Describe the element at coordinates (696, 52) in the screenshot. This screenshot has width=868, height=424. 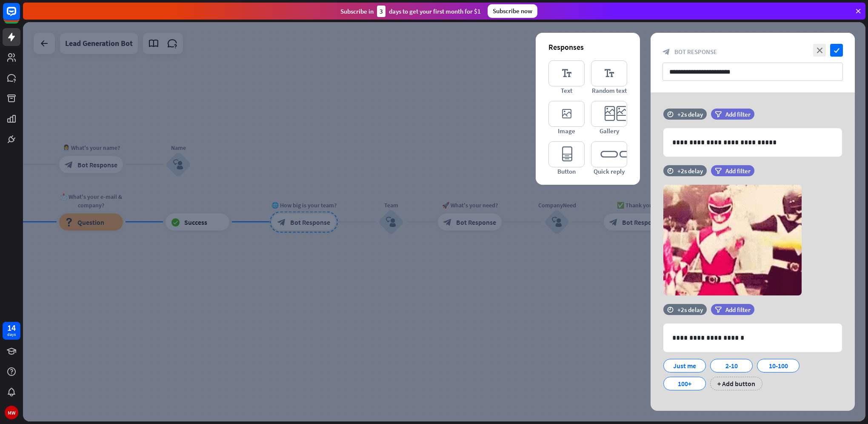
I see `span: Bot Response` at that location.